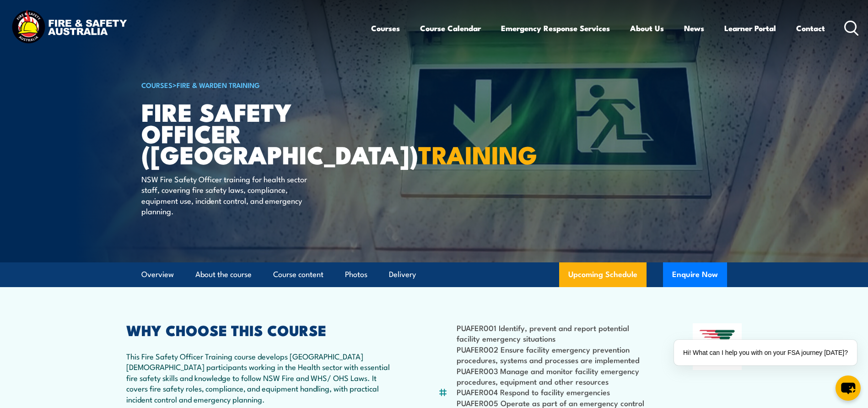 The image size is (868, 408). Describe the element at coordinates (260, 329) in the screenshot. I see `h2: WHY CHOOSE THIS COURSE` at that location.